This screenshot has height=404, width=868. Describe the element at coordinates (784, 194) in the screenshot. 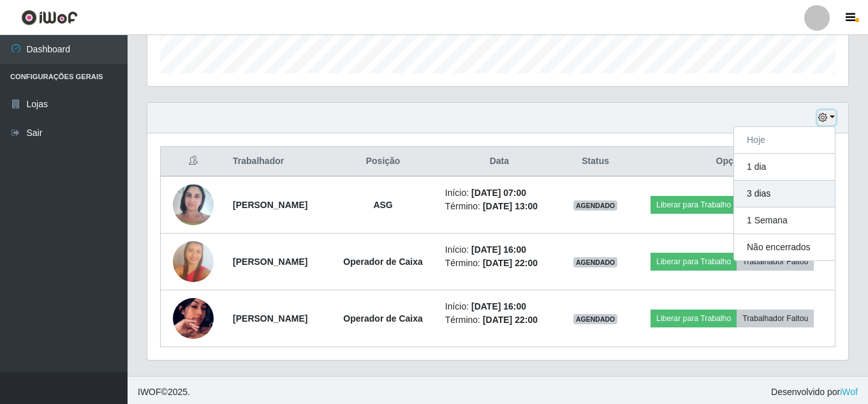

I see `button: 3 dias` at that location.